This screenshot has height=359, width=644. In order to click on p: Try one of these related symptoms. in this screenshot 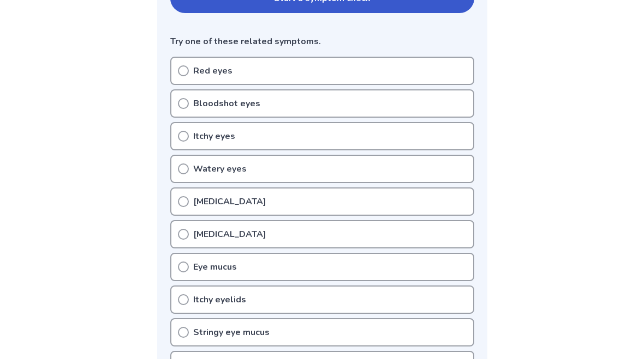, I will do `click(322, 42)`.